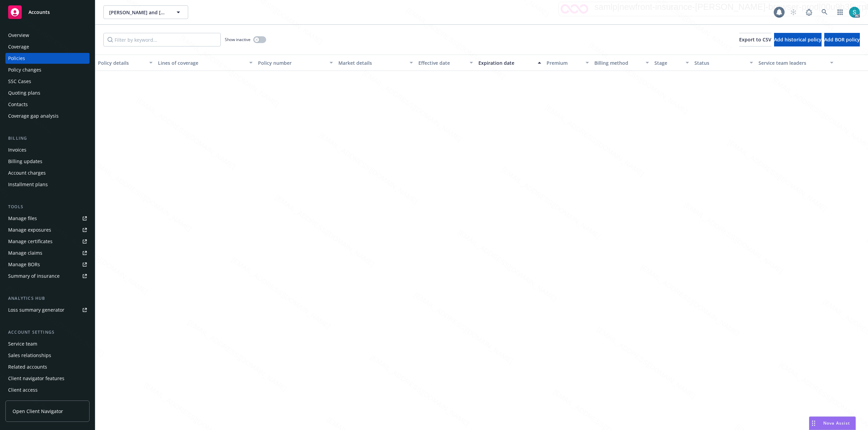 The image size is (868, 430). What do you see at coordinates (48, 344) in the screenshot?
I see `a: Service team` at bounding box center [48, 344].